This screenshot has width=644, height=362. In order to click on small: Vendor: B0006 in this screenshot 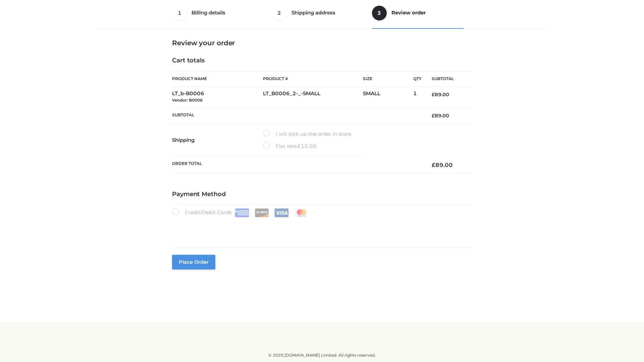, I will do `click(187, 100)`.